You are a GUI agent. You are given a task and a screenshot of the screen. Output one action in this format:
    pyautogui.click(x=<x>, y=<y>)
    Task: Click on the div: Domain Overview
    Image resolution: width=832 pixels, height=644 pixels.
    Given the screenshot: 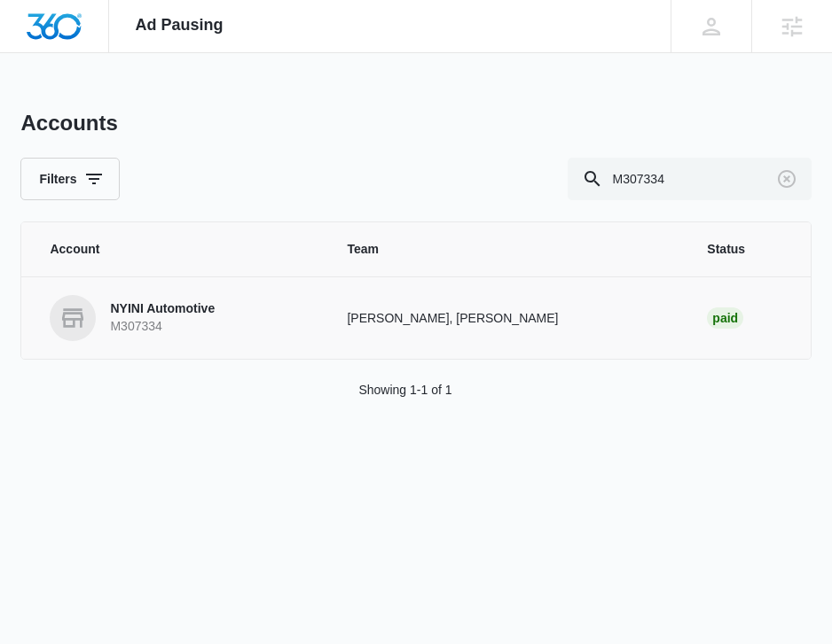 What is the action you would take?
    pyautogui.click(x=113, y=110)
    